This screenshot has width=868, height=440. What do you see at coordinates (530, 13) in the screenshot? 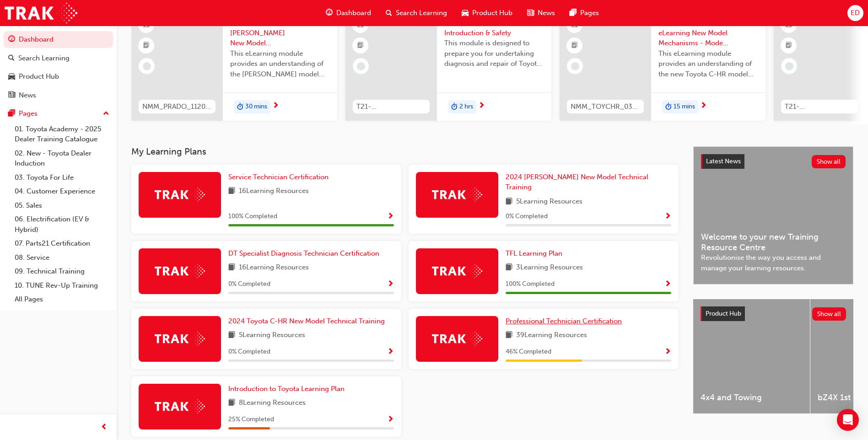
I see `span: news-icon` at bounding box center [530, 13].